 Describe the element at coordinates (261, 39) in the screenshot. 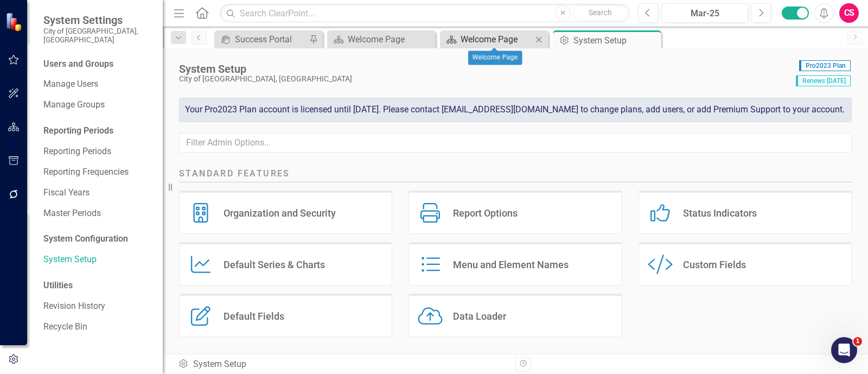

I see `a: Success Portal` at that location.